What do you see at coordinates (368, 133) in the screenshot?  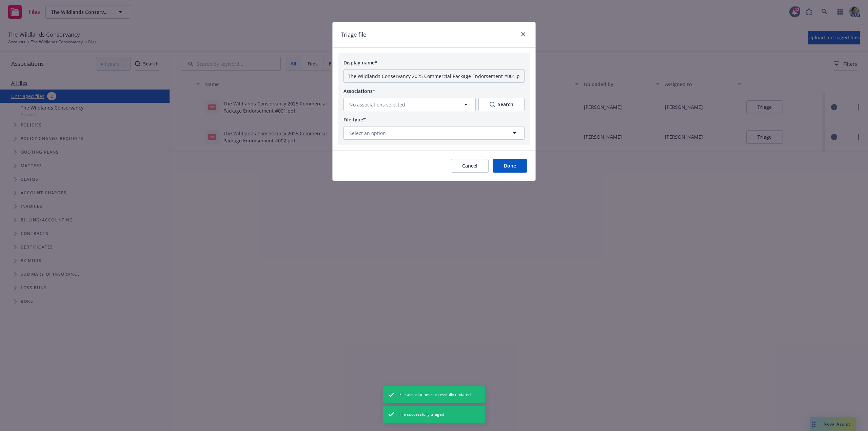 I see `span: Select an option` at bounding box center [368, 133].